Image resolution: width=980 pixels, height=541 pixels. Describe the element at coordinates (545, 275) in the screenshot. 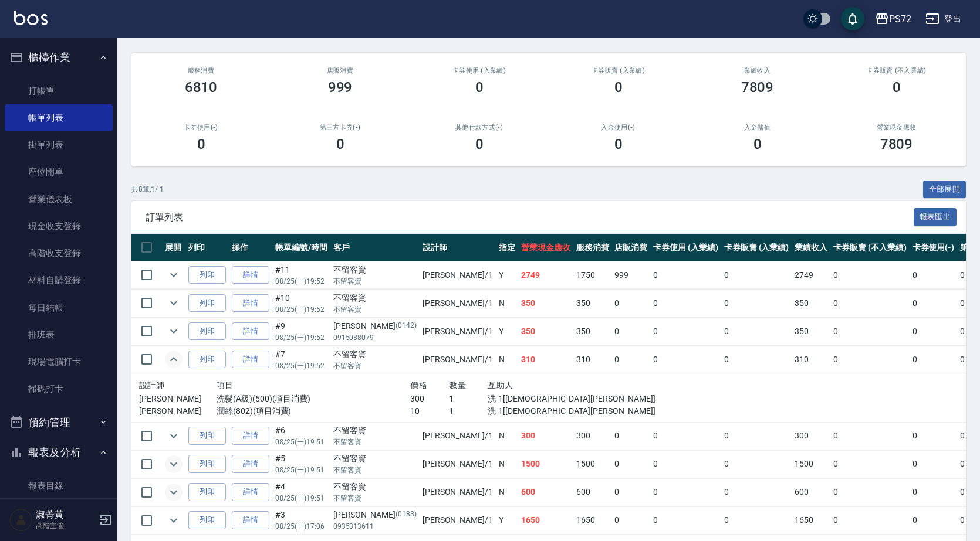

I see `td: 2749` at that location.